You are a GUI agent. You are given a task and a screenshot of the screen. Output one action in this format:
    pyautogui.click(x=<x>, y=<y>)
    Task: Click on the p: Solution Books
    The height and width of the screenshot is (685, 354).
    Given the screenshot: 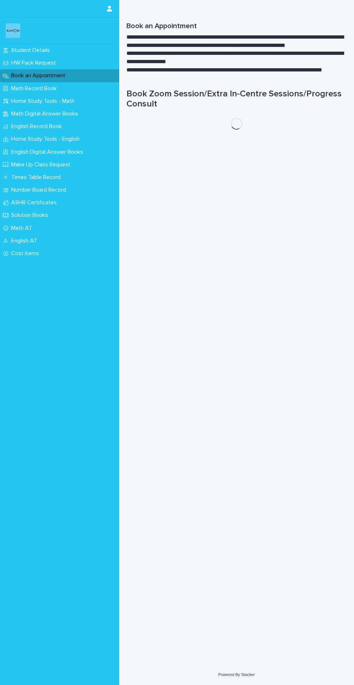 What is the action you would take?
    pyautogui.click(x=31, y=215)
    